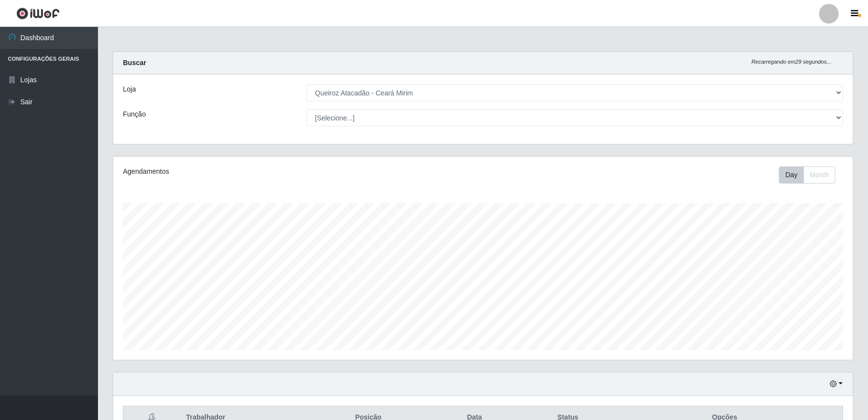  Describe the element at coordinates (134, 114) in the screenshot. I see `label: Função` at that location.